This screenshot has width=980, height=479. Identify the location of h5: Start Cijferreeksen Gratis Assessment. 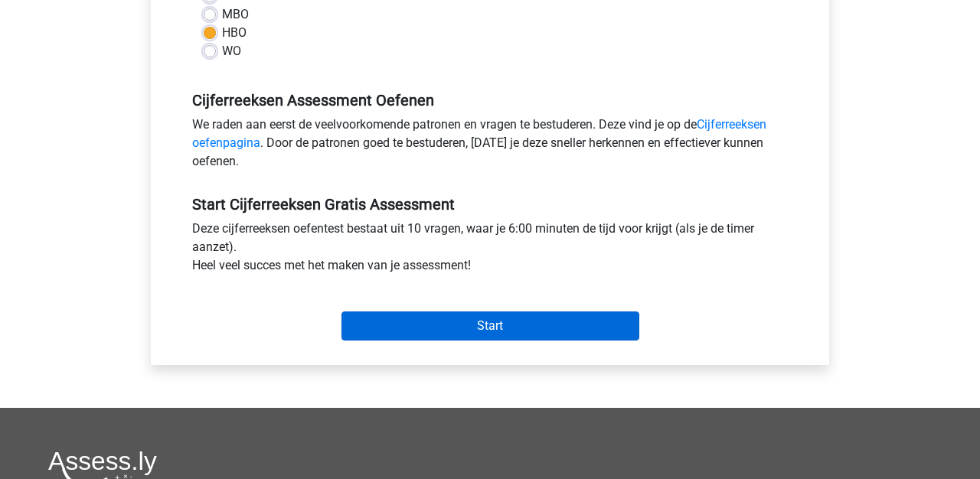
(490, 204).